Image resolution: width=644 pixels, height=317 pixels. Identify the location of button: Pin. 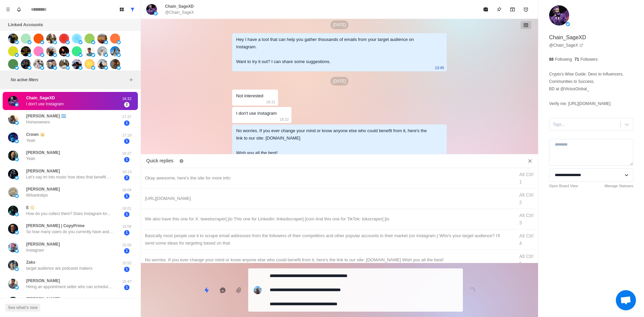
(499, 9).